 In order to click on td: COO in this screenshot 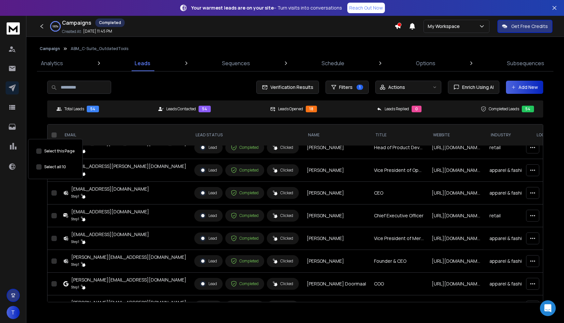, I will do `click(398, 284)`.